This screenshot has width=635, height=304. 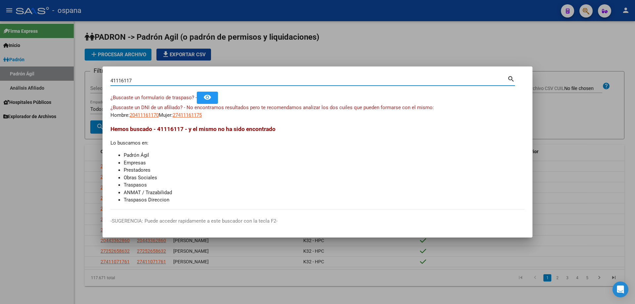 What do you see at coordinates (324, 155) in the screenshot?
I see `li: Padrón Ágil` at bounding box center [324, 155].